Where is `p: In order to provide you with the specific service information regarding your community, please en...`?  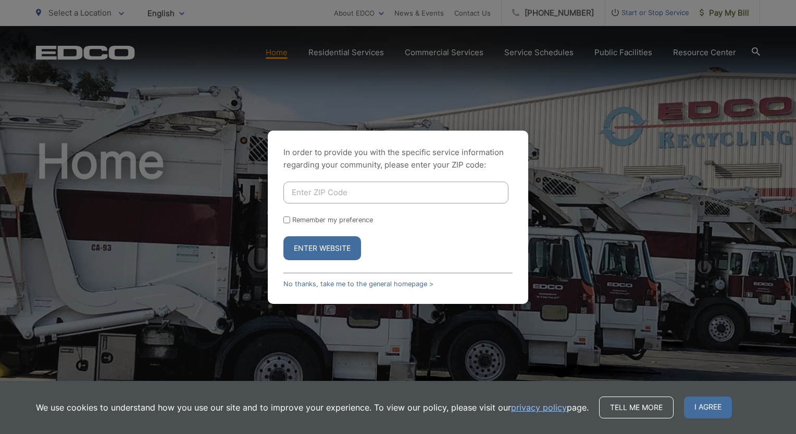 p: In order to provide you with the specific service information regarding your community, please en... is located at coordinates (398, 159).